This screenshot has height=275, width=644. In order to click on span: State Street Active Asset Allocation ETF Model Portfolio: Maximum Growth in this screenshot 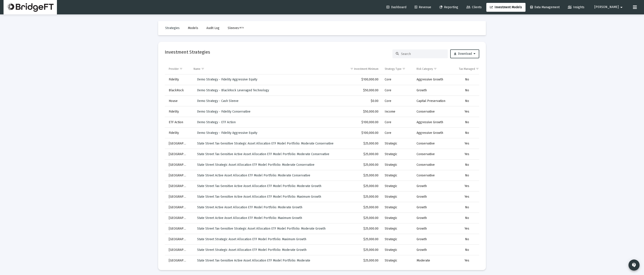, I will do `click(250, 218)`.